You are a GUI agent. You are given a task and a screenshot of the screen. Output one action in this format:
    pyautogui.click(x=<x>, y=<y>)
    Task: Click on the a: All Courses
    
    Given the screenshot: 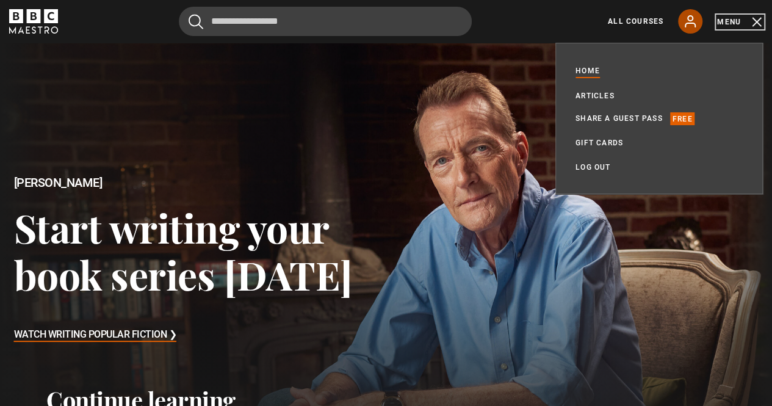 What is the action you would take?
    pyautogui.click(x=635, y=21)
    